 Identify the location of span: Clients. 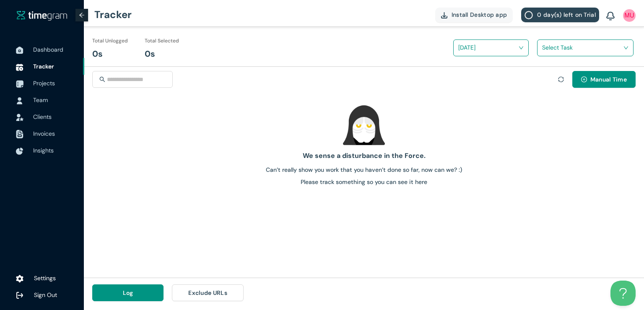
(42, 117).